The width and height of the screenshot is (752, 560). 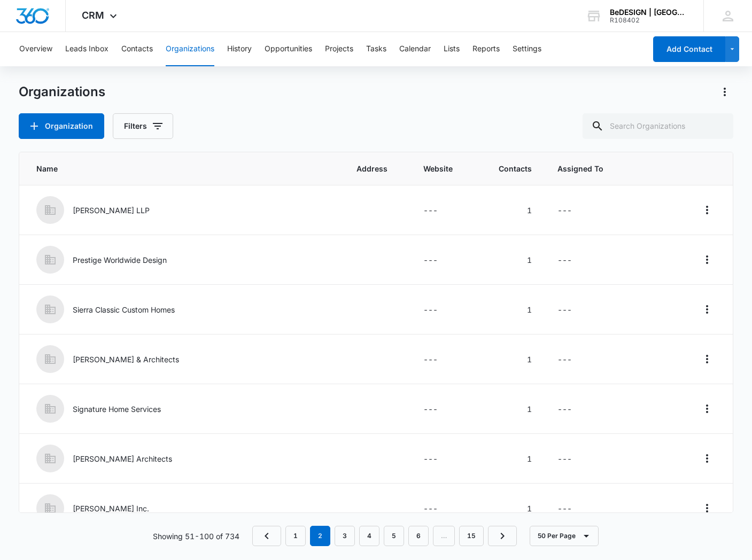 What do you see at coordinates (527, 49) in the screenshot?
I see `button: Settings` at bounding box center [527, 49].